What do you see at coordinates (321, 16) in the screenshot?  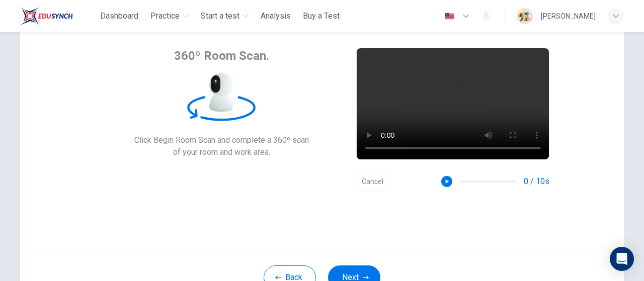 I see `span: Buy a Test` at bounding box center [321, 16].